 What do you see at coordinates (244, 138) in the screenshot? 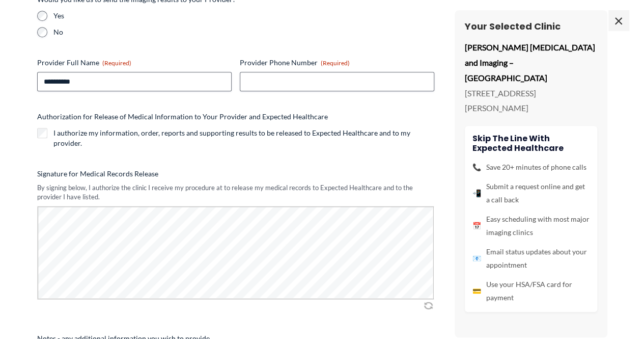
I see `label: I authorize my information, order, reports and supporting results to be released to Expected Heal...` at bounding box center [244, 138].